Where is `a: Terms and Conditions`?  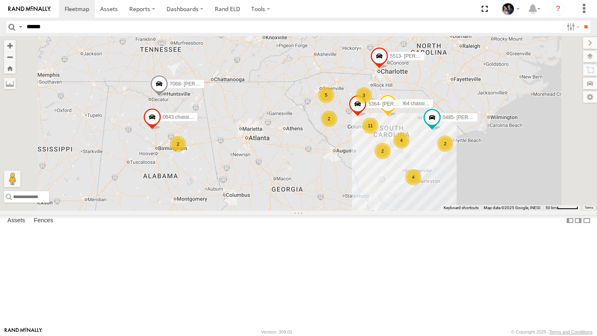
a: Terms and Conditions is located at coordinates (570, 332).